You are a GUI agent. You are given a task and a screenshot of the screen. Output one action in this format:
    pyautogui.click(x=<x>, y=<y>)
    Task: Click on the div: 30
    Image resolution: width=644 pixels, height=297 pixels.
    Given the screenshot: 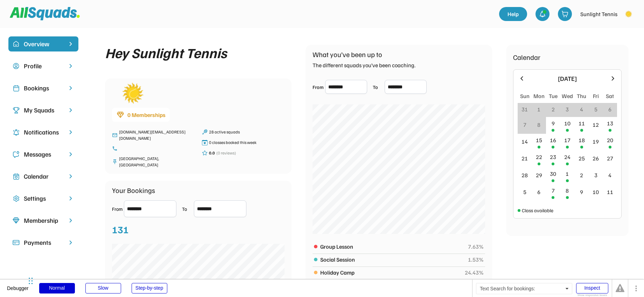 What is the action you would take?
    pyautogui.click(x=553, y=174)
    